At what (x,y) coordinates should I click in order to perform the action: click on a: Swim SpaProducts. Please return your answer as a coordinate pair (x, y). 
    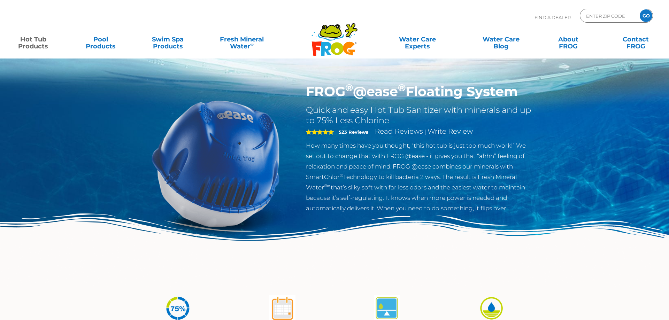
    Looking at the image, I should click on (168, 39).